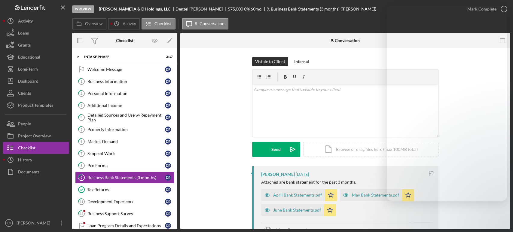  Describe the element at coordinates (36, 45) in the screenshot. I see `a: Grants` at that location.